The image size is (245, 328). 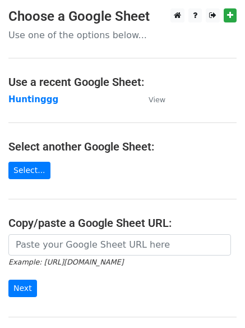 I want to click on h4: Select another Google Sheet:, so click(x=122, y=147).